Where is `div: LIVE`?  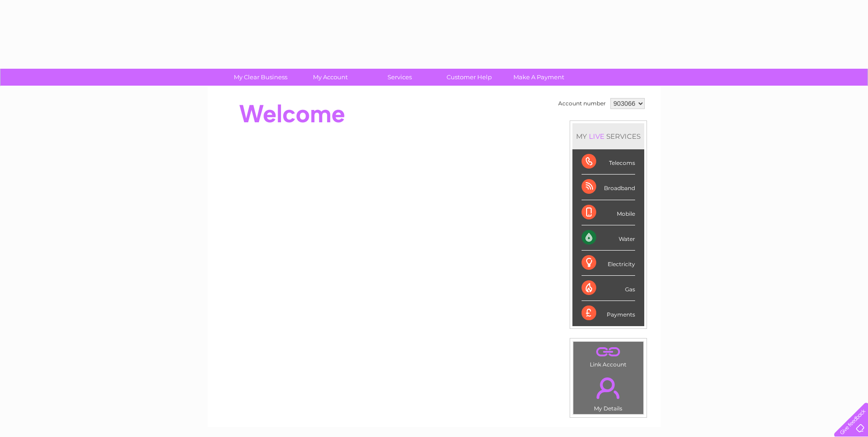
div: LIVE is located at coordinates (597, 136).